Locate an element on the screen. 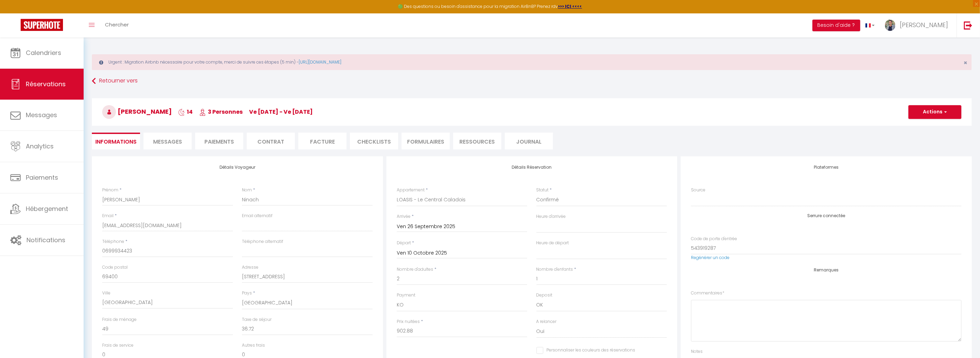 The height and width of the screenshot is (358, 980). label: Heure de départ is located at coordinates (552, 243).